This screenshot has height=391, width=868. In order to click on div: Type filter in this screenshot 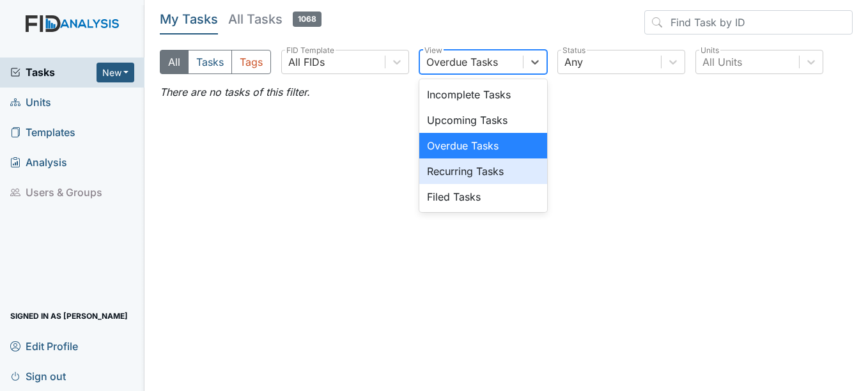, I will do `click(215, 62)`.